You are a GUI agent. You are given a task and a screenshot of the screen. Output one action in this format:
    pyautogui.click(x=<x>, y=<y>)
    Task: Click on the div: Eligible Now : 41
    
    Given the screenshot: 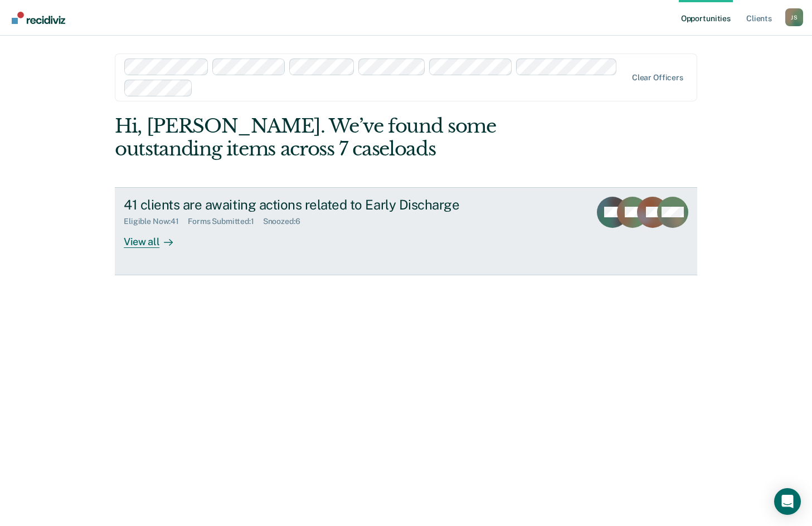 What is the action you would take?
    pyautogui.click(x=156, y=221)
    